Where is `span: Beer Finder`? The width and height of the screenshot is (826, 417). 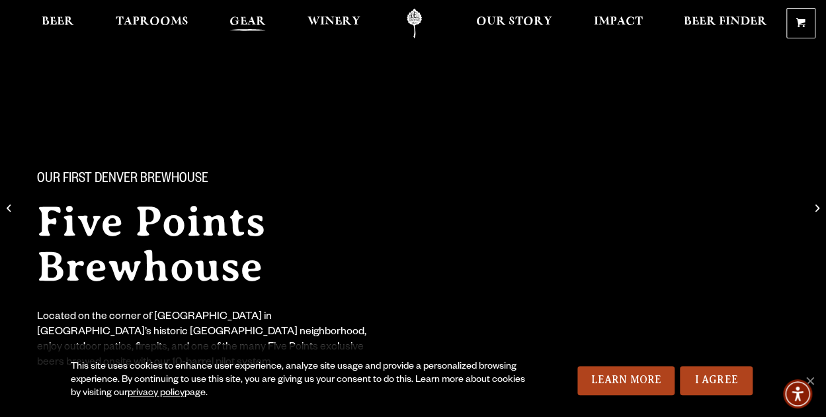
span: Beer Finder is located at coordinates (726, 22).